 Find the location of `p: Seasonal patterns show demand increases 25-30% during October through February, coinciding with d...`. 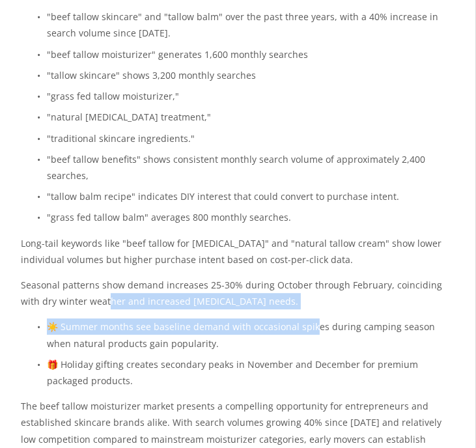

p: Seasonal patterns show demand increases 25-30% during October through February, coinciding with d... is located at coordinates (238, 293).